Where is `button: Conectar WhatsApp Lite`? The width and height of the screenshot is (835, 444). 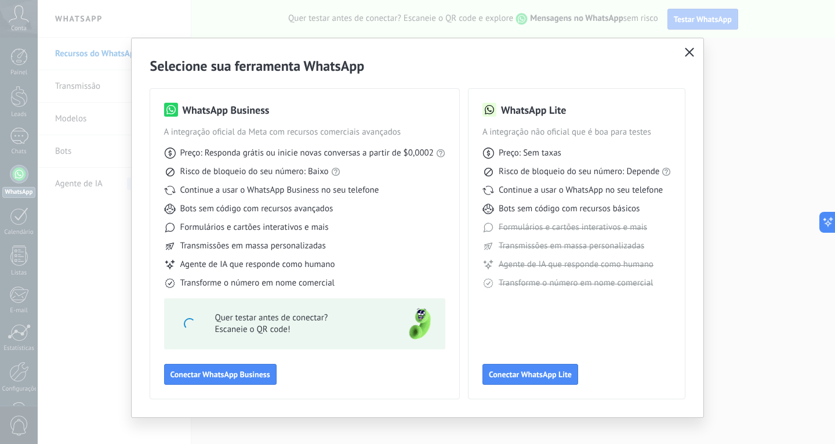
button: Conectar WhatsApp Lite is located at coordinates (530, 374).